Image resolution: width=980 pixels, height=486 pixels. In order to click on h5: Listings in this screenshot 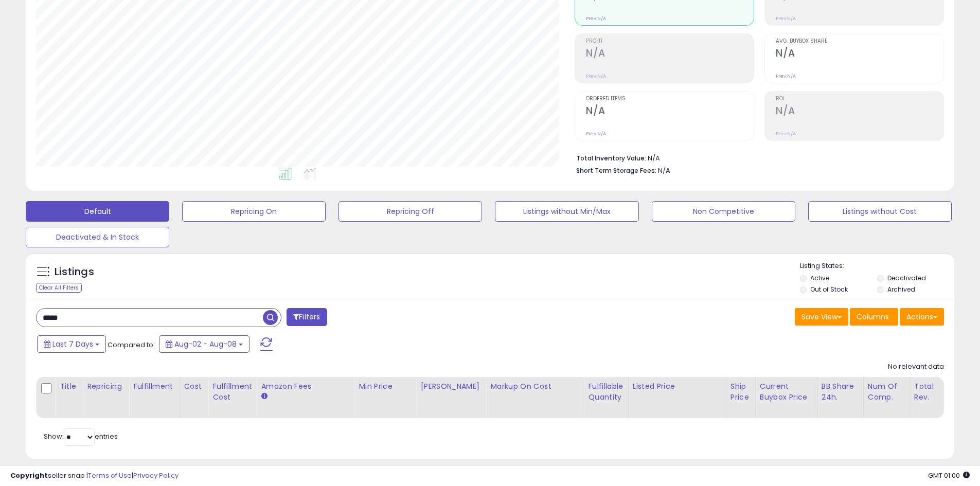, I will do `click(74, 272)`.